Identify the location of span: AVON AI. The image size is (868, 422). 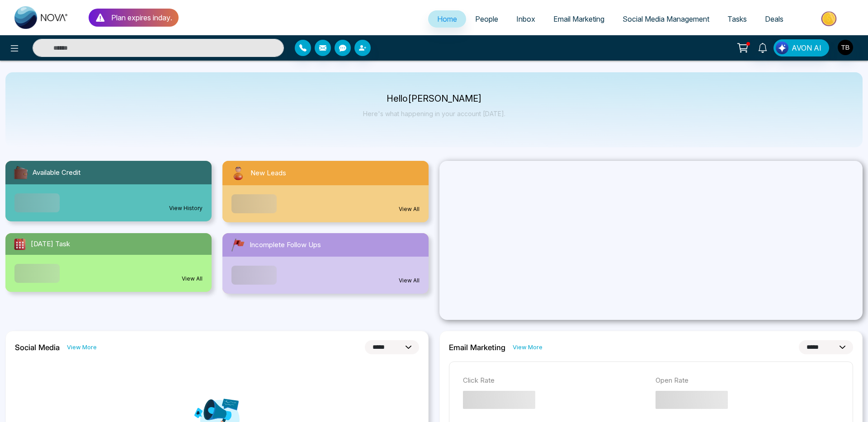
(806, 48).